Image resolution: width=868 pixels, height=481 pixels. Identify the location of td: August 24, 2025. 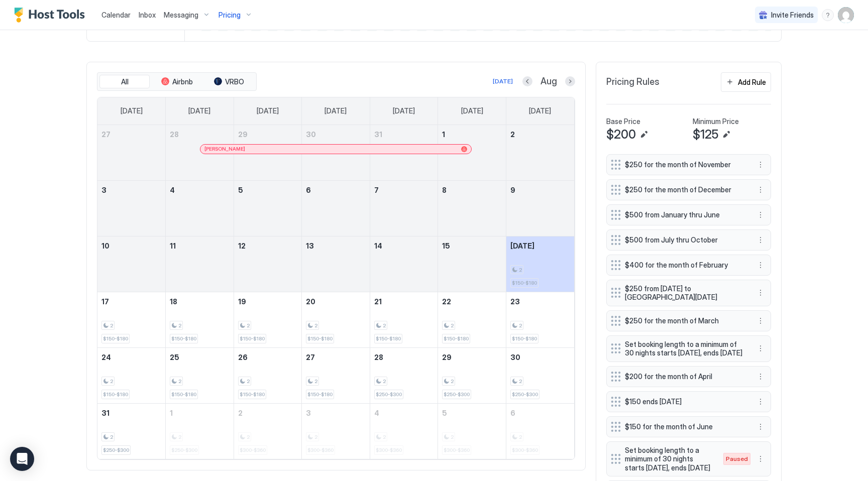
(132, 375).